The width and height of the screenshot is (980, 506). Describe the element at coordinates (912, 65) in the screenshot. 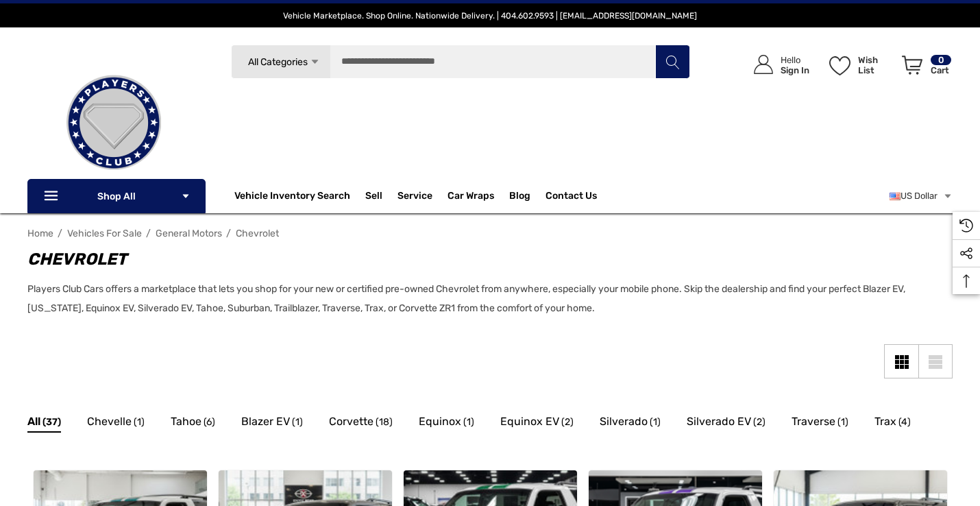

I see `svg: Review Your Cart` at that location.